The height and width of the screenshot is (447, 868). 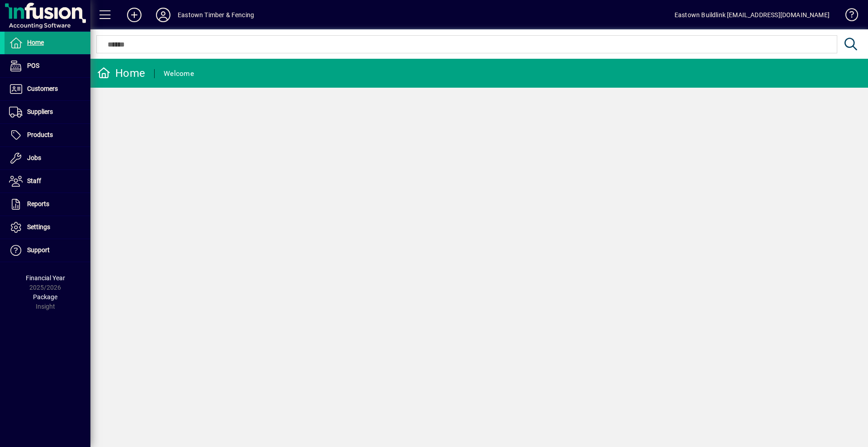 What do you see at coordinates (48, 204) in the screenshot?
I see `a: Reports` at bounding box center [48, 204].